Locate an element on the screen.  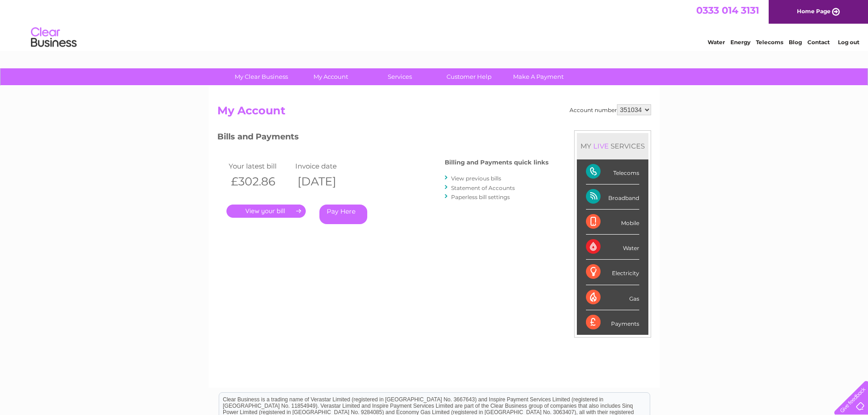
h2: My Account is located at coordinates (435, 113).